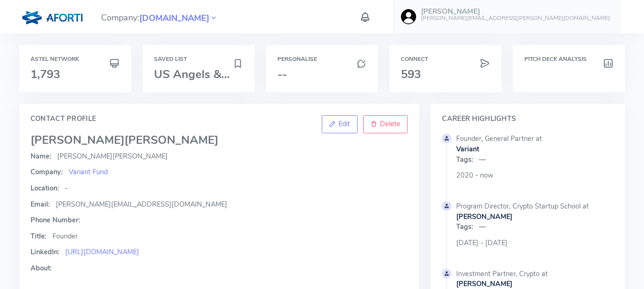 The width and height of the screenshot is (644, 289). Describe the element at coordinates (339, 124) in the screenshot. I see `a: Edit` at that location.